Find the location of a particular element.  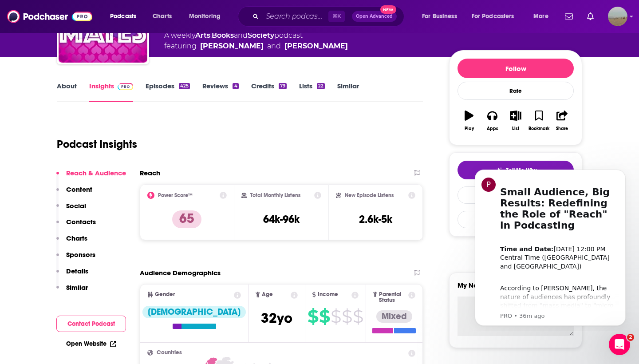

div: Rate is located at coordinates (516, 91).